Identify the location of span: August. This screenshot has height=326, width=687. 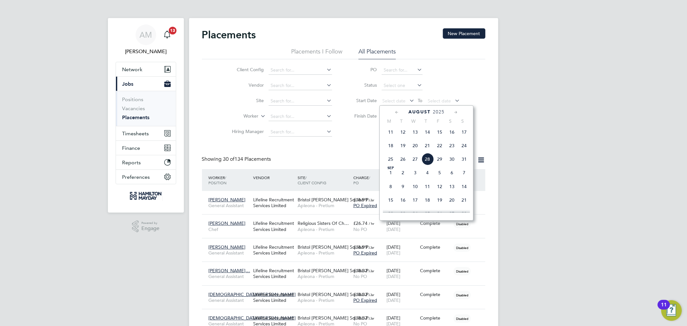
(419, 112).